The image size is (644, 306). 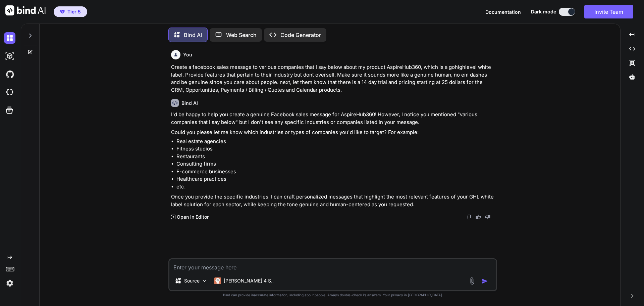 What do you see at coordinates (10, 93) in the screenshot?
I see `img: cloudideIcon` at bounding box center [10, 93].